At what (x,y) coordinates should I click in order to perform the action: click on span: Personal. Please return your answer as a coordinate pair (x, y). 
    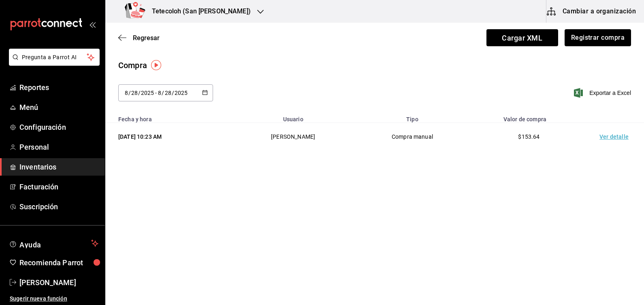
    Looking at the image, I should click on (59, 147).